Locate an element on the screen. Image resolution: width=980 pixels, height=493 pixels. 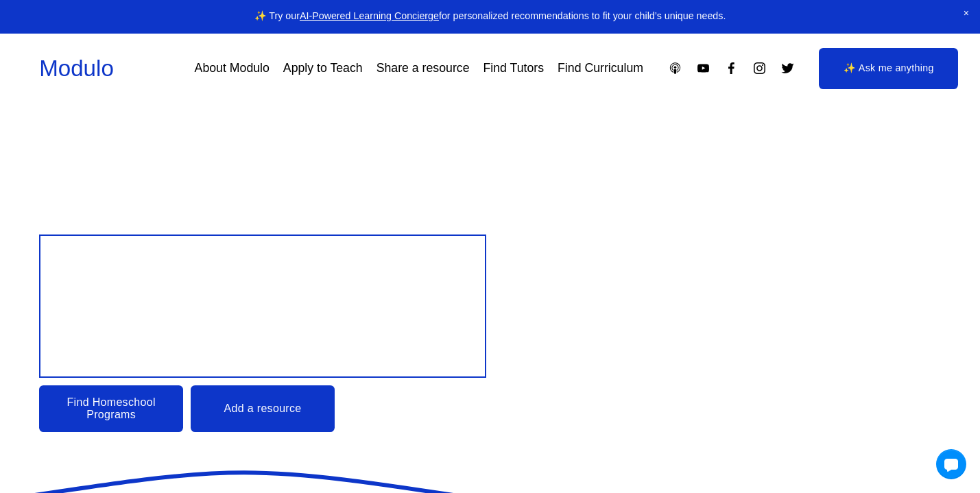
a: Add a resource is located at coordinates (262, 409).